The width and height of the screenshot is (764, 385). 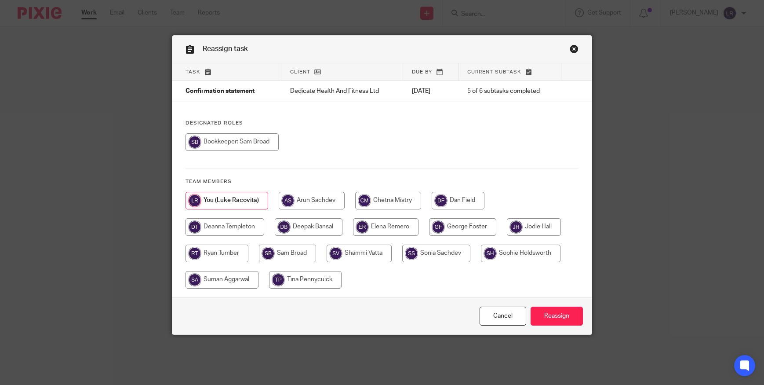 I want to click on span: Current subtask, so click(x=494, y=72).